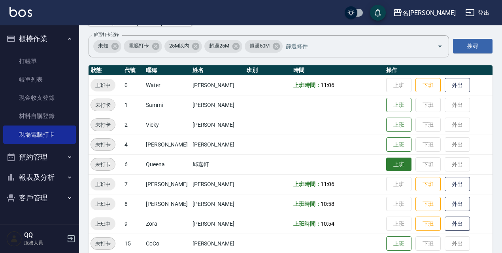 The width and height of the screenshot is (502, 253). Describe the element at coordinates (259, 46) in the screenshot. I see `span: 超過50M` at that location.